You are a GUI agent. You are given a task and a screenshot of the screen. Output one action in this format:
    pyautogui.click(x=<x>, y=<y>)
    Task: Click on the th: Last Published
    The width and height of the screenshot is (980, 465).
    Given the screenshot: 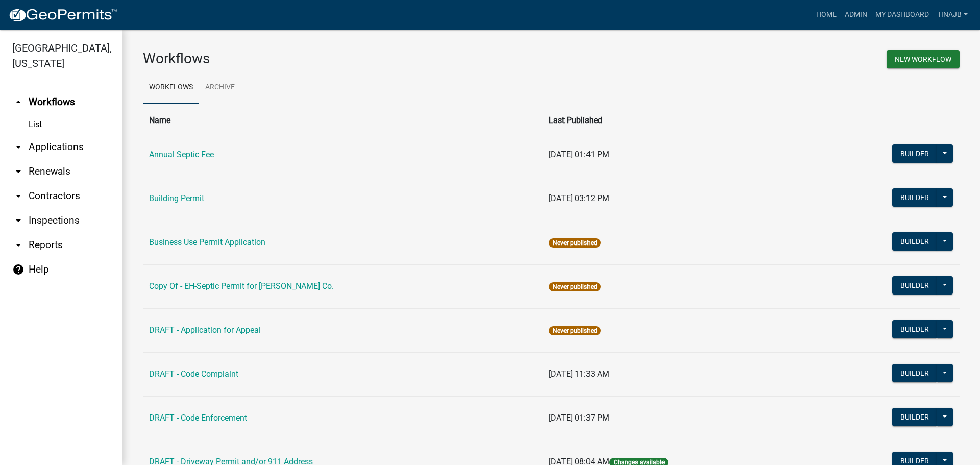 What is the action you would take?
    pyautogui.click(x=676, y=120)
    